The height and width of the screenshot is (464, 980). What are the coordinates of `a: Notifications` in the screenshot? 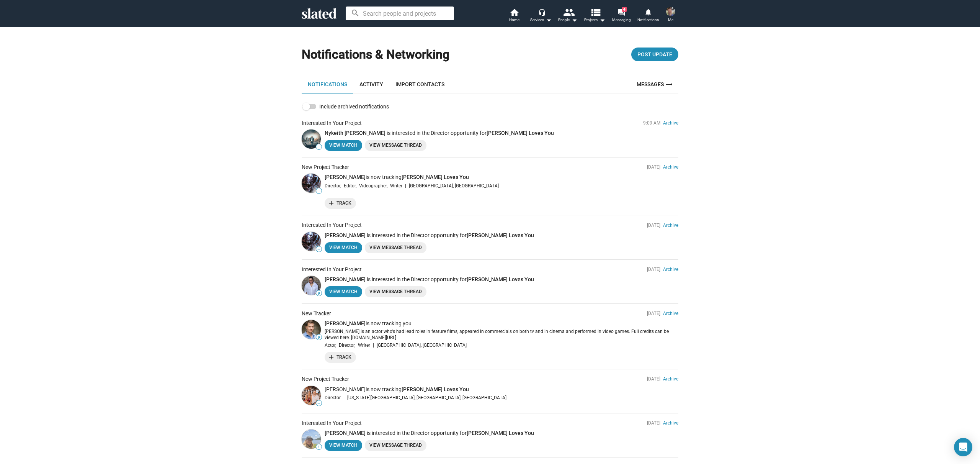 It's located at (648, 16).